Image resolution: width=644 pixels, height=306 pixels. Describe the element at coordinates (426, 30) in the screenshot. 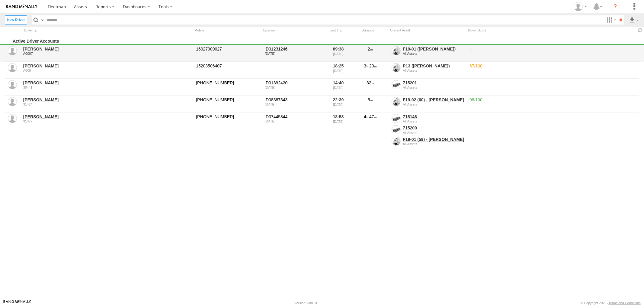

I see `div: Current Asset` at that location.